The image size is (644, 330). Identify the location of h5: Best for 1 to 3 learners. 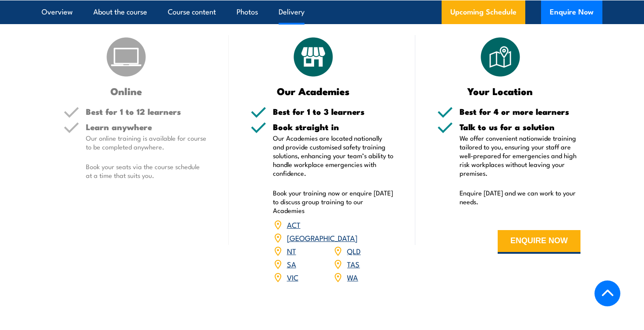
(334, 111).